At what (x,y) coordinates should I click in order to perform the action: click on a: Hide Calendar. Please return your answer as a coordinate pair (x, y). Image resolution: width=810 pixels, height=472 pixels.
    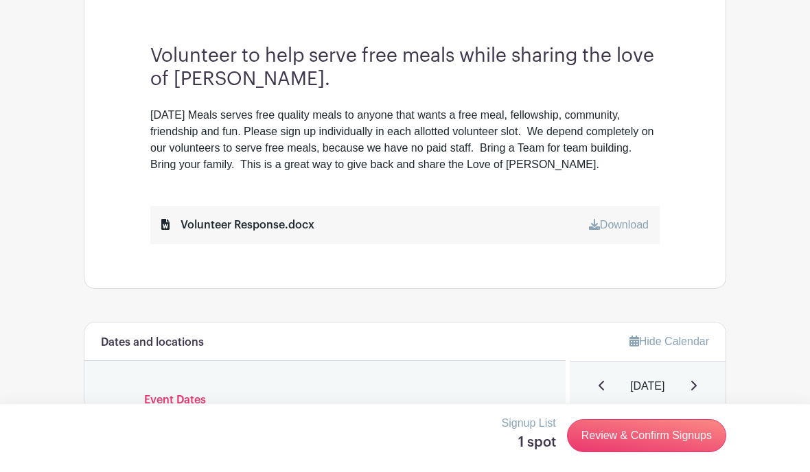
    Looking at the image, I should click on (669, 341).